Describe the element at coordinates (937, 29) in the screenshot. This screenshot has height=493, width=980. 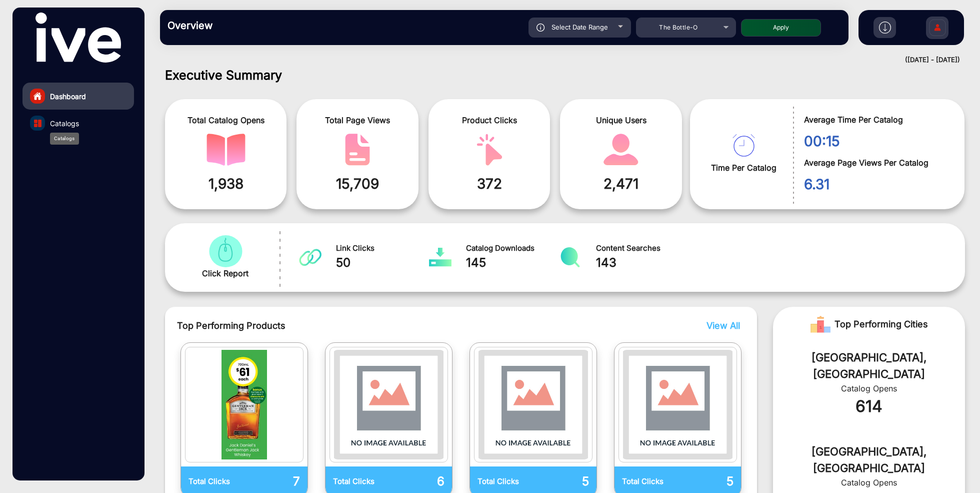
I see `img: Sign%20Up.svg` at that location.